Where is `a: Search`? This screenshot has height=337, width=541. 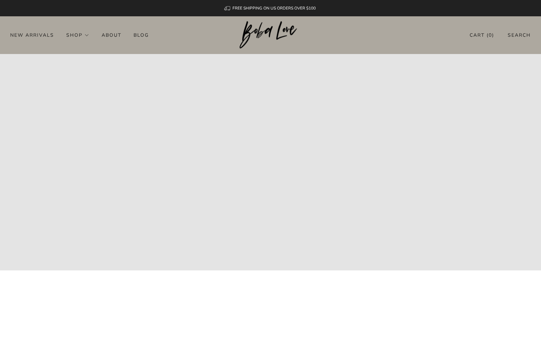
a: Search is located at coordinates (519, 35).